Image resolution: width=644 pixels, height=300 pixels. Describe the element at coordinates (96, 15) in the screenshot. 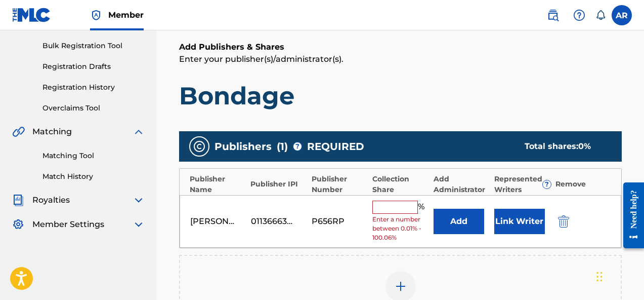

I see `img: Top Rightsholder` at that location.